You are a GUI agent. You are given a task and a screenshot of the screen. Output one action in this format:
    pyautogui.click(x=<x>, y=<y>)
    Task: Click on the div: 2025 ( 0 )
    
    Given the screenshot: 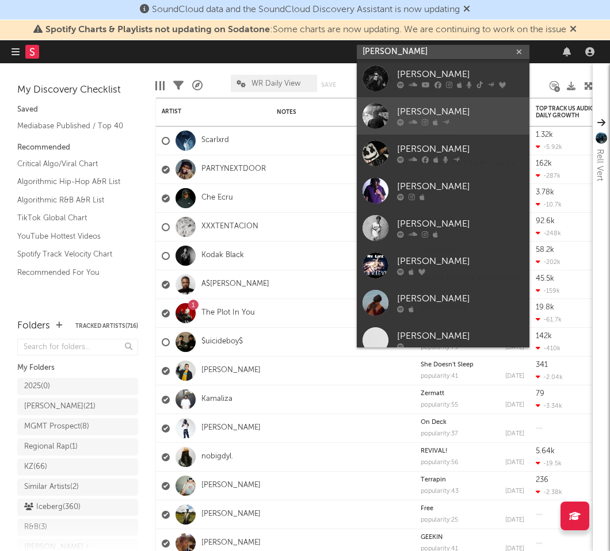 What is the action you would take?
    pyautogui.click(x=37, y=387)
    